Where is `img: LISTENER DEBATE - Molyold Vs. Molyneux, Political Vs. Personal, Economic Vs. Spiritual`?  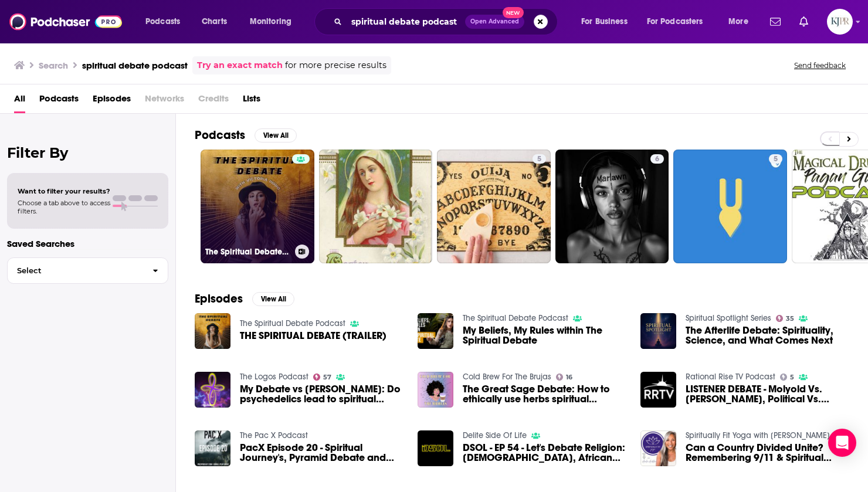
img: LISTENER DEBATE - Molyold Vs. Molyneux, Political Vs. Personal, Economic Vs. Spiritual is located at coordinates (658, 390).